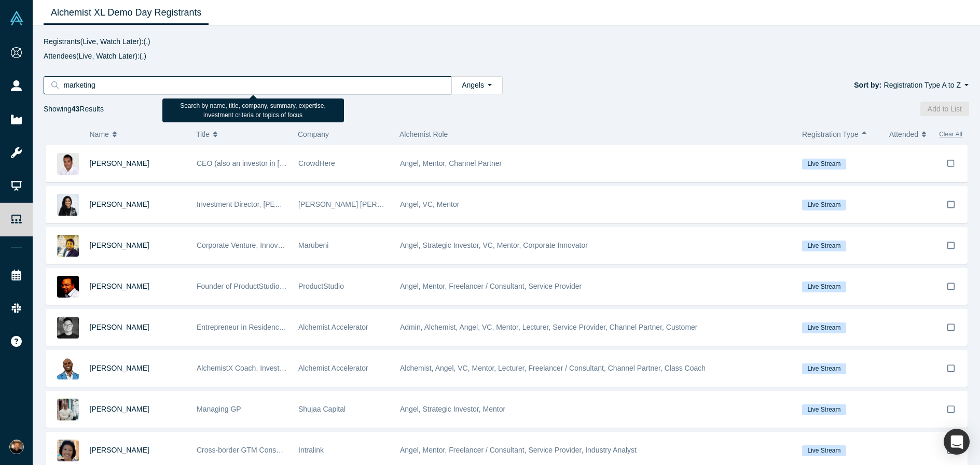 This screenshot has height=465, width=980. What do you see at coordinates (68, 246) in the screenshot?
I see `img: Jay Onda's Profile Image` at bounding box center [68, 246].